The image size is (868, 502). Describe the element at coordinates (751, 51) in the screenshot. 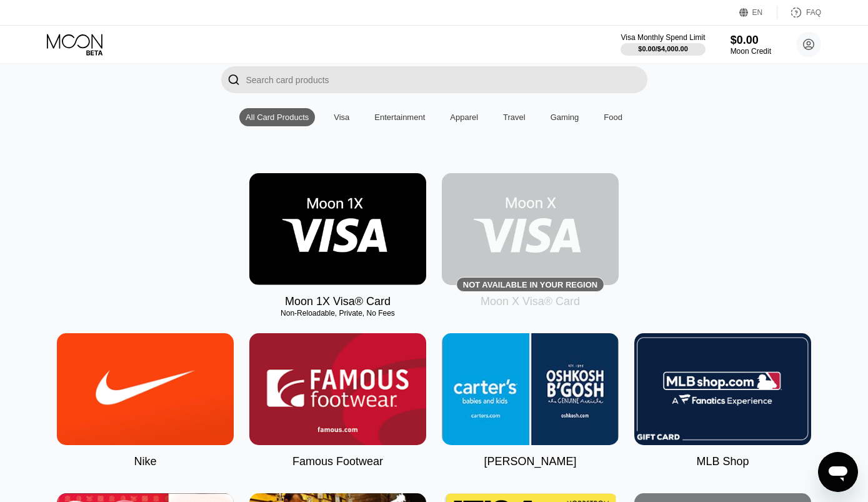

I see `div: Moon Credit` at that location.